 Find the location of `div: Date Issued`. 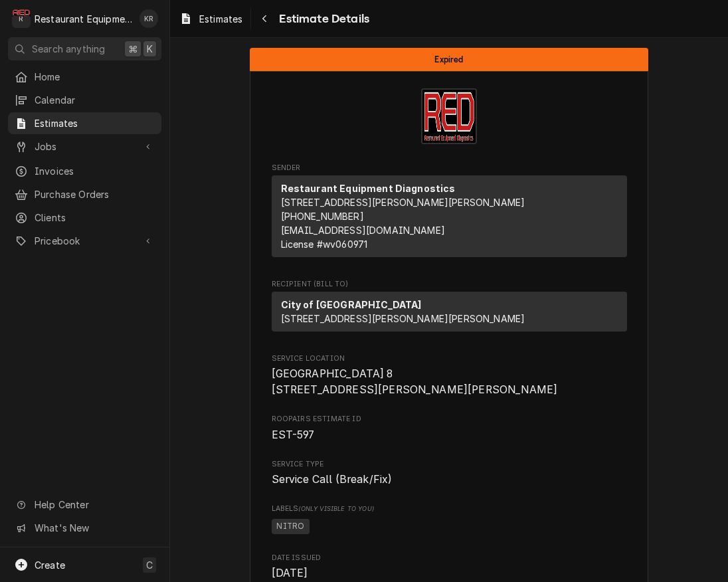

div: Date Issued is located at coordinates (449, 566).